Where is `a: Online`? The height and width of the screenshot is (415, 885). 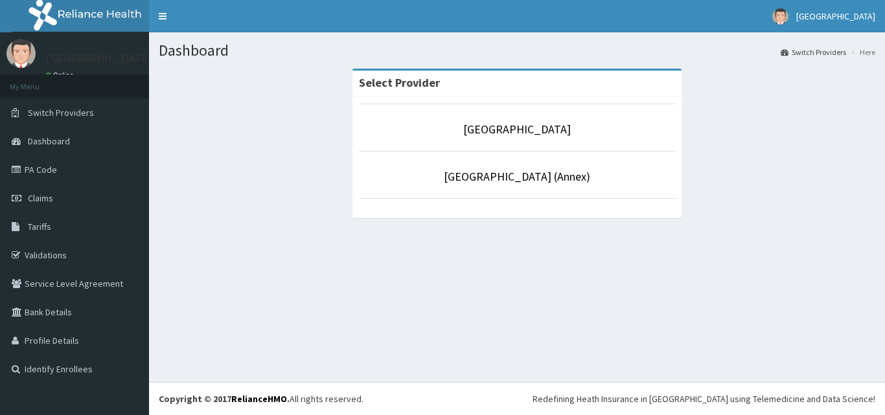 a: Online is located at coordinates (61, 75).